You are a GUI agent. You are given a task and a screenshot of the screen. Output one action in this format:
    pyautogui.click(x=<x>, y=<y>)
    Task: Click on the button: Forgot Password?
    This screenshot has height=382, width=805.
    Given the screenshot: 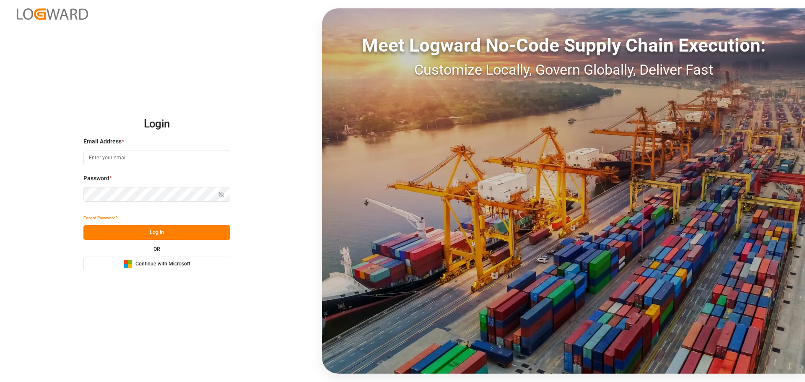 What is the action you would take?
    pyautogui.click(x=101, y=218)
    